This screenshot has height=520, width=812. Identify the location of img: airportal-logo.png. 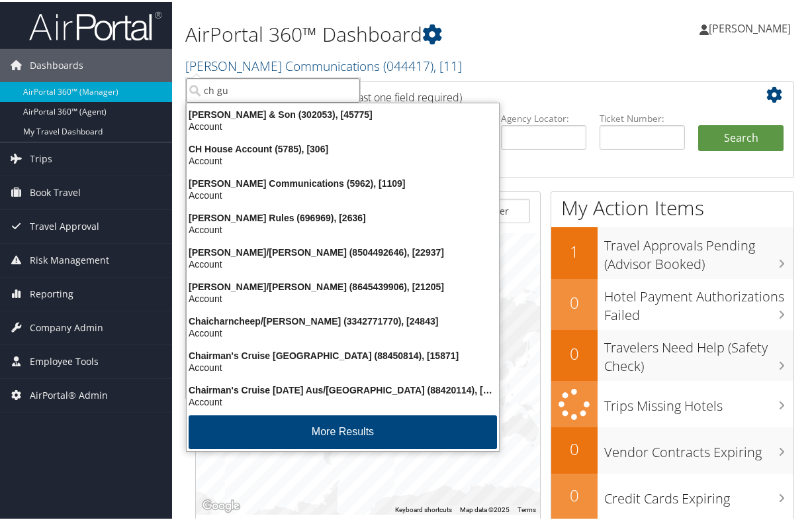
(96, 24).